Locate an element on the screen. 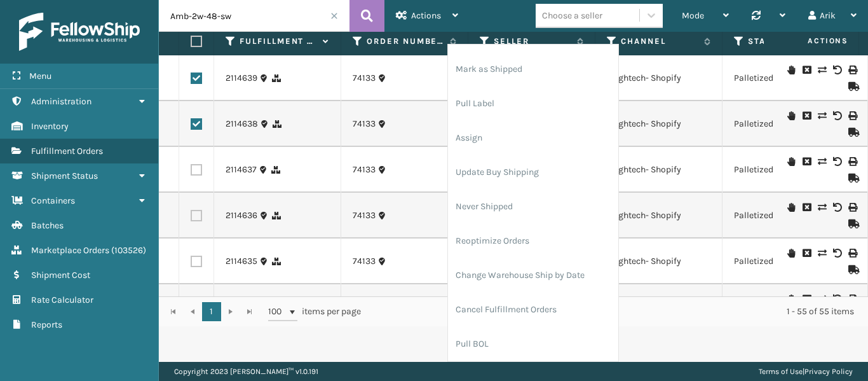  span: Menu is located at coordinates (40, 75).